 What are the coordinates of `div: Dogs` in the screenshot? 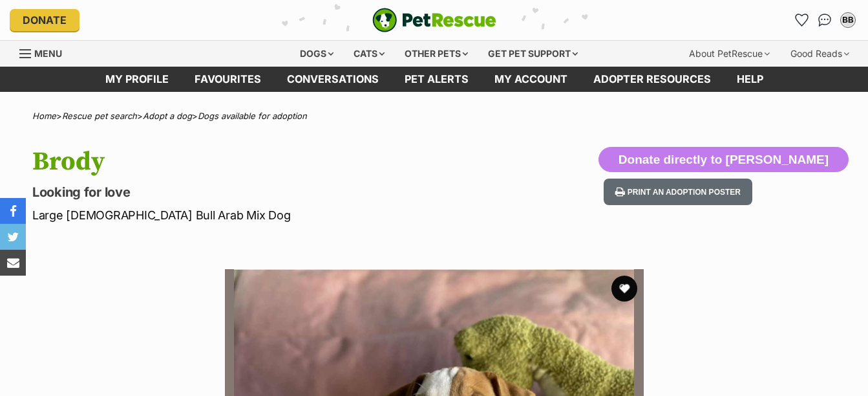 It's located at (317, 54).